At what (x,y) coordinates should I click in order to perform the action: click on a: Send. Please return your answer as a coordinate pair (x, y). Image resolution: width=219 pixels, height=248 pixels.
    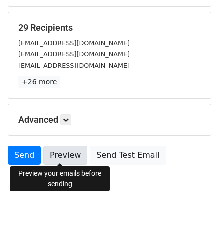
    Looking at the image, I should click on (24, 156).